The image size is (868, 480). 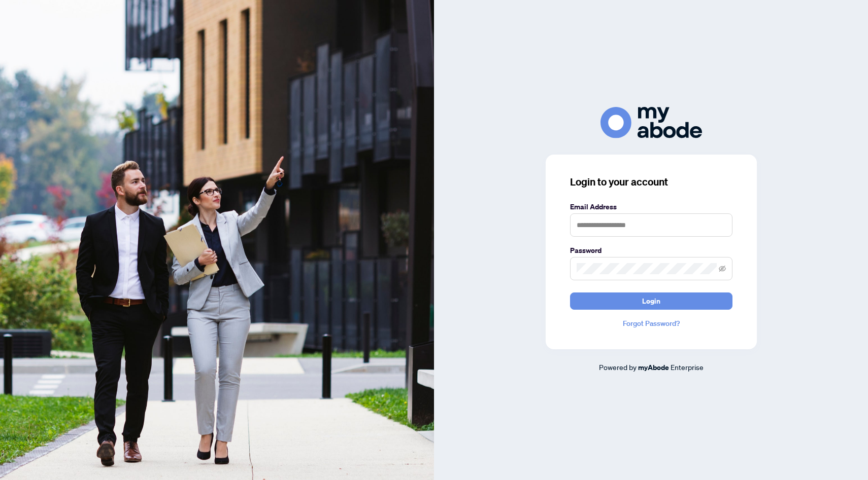 I want to click on label: Email Address, so click(x=651, y=207).